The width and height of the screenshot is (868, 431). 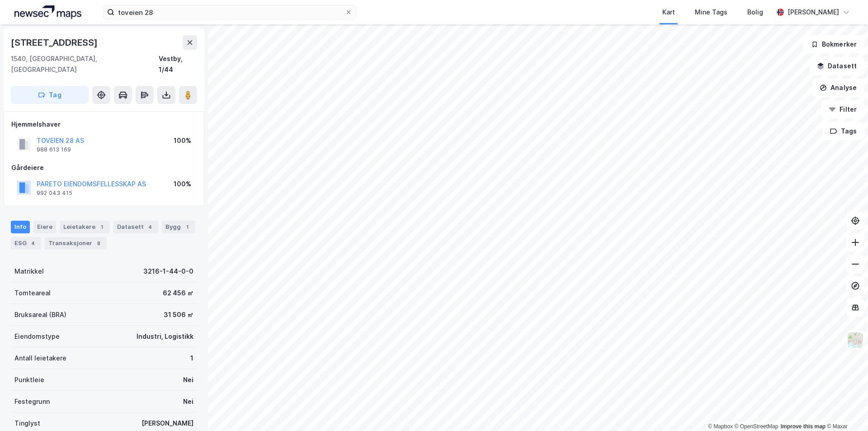 I want to click on div: Matrikkel, so click(x=29, y=271).